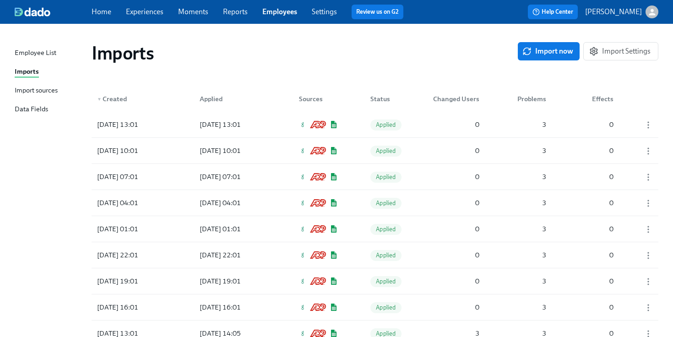 Image resolution: width=673 pixels, height=337 pixels. Describe the element at coordinates (36, 91) in the screenshot. I see `div: Import sources` at that location.